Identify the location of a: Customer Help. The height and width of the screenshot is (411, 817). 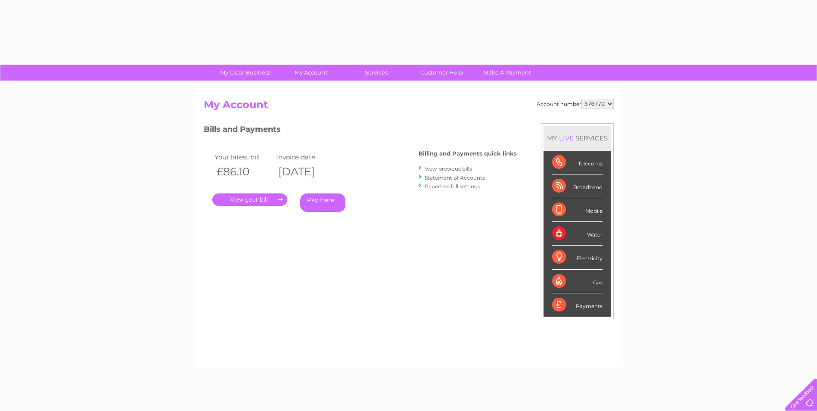
(441, 72).